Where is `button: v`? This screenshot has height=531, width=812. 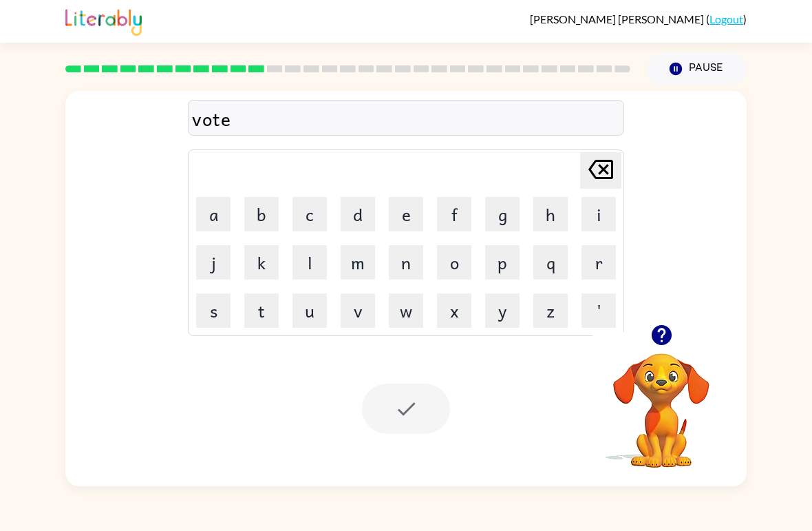 button: v is located at coordinates (358, 311).